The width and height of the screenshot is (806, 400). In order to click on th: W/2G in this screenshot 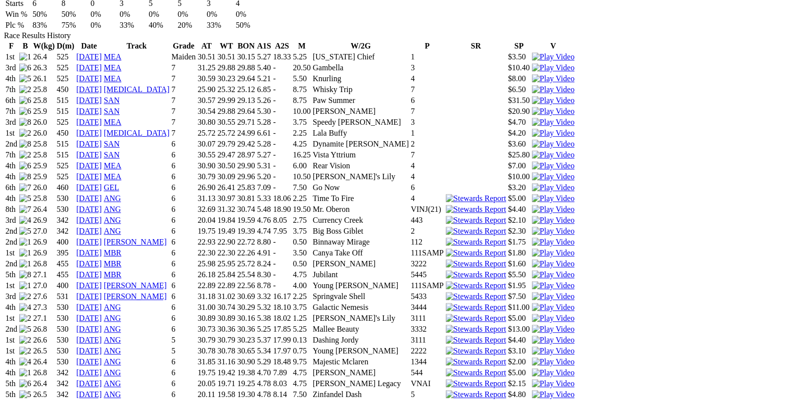, I will do `click(361, 46)`.